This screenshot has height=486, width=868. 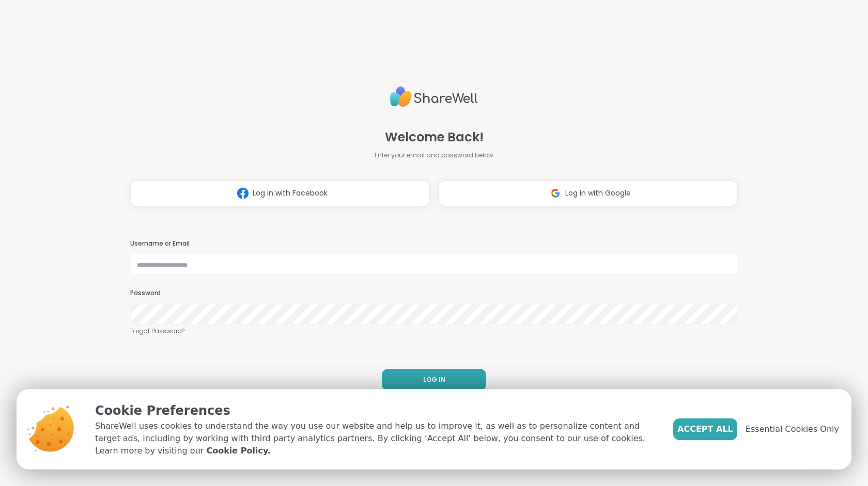 What do you see at coordinates (434, 243) in the screenshot?
I see `h3: Username or Email` at bounding box center [434, 243].